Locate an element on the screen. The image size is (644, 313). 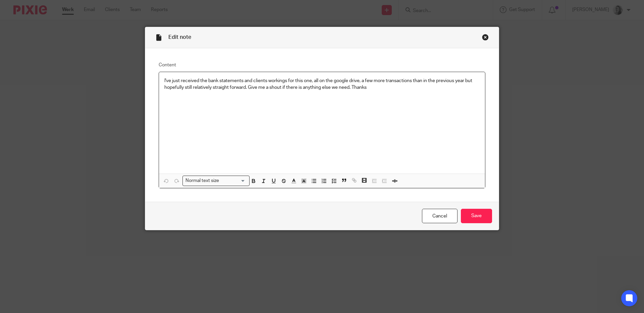
p: I've just received the bank statements and clients workings for this one, all on the google drive... is located at coordinates (322, 84).